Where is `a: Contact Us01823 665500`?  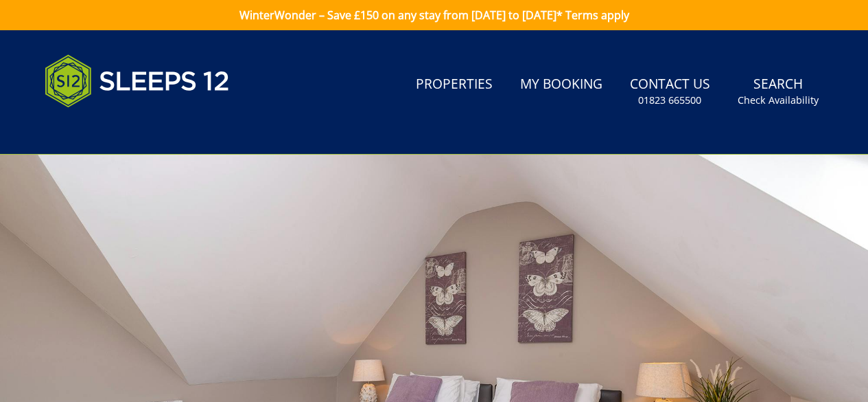 a: Contact Us01823 665500 is located at coordinates (670, 92).